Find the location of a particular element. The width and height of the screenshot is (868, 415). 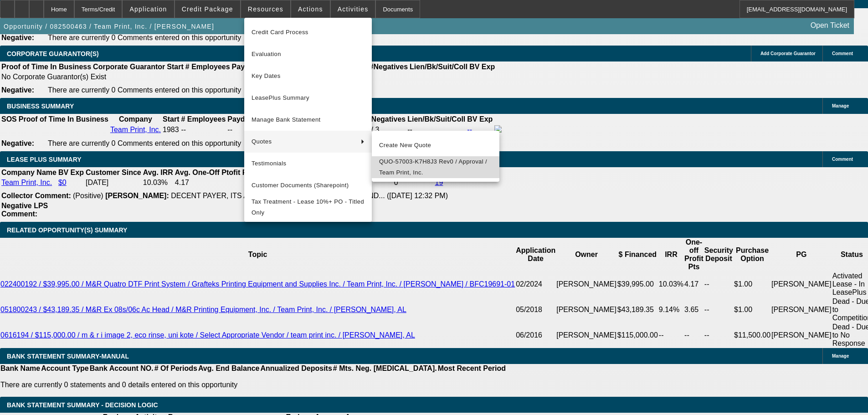

span: Create New Quote is located at coordinates (436, 145).